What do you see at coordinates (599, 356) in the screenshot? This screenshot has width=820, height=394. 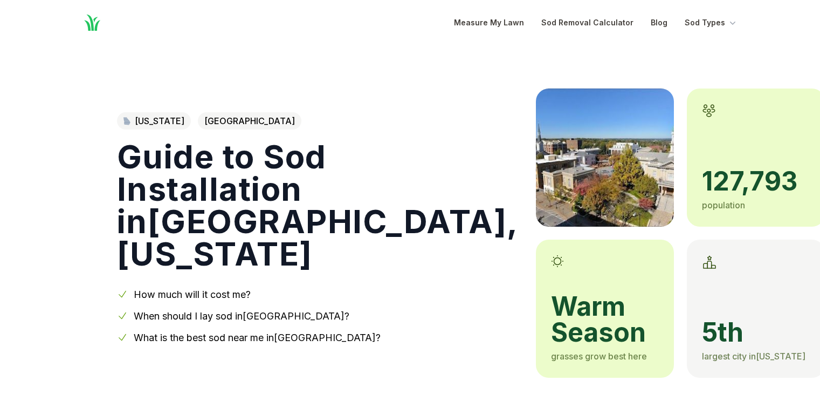 I see `span: grasses grow best here` at bounding box center [599, 356].